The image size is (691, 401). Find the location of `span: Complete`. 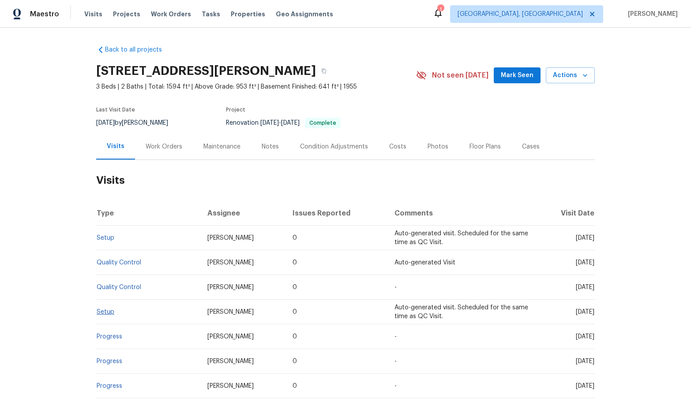

span: Complete is located at coordinates (322, 123).